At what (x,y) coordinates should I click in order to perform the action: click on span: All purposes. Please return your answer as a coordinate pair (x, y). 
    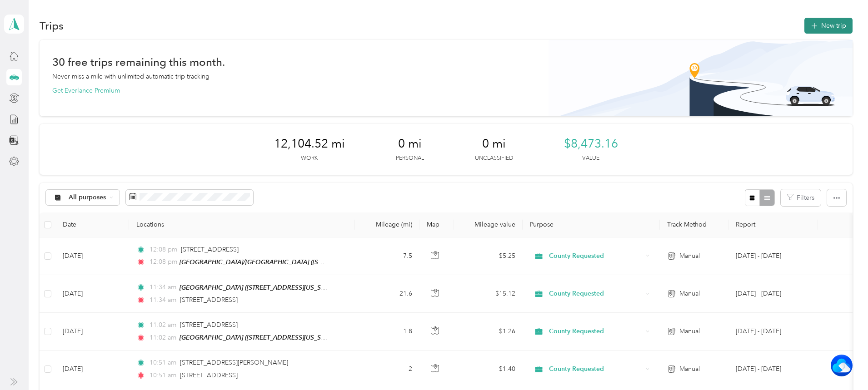
    Looking at the image, I should click on (88, 197).